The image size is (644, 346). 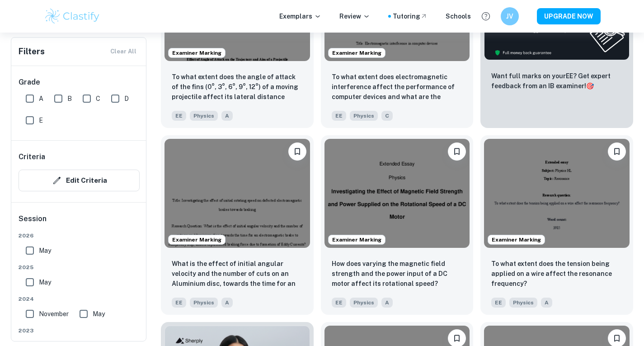 What do you see at coordinates (486, 16) in the screenshot?
I see `button: Help and Feedback` at bounding box center [486, 16].